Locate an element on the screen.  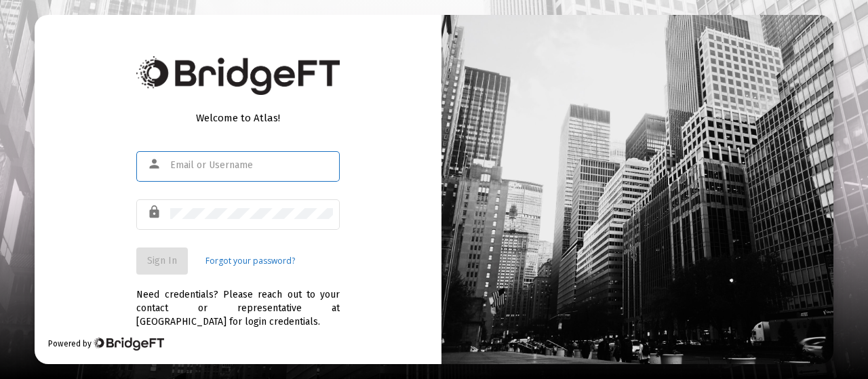
span: Sign In is located at coordinates (162, 261).